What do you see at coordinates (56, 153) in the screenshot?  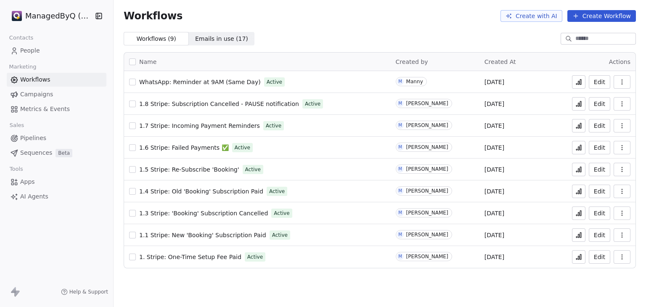 I see `a: SequencesBeta` at bounding box center [56, 153].